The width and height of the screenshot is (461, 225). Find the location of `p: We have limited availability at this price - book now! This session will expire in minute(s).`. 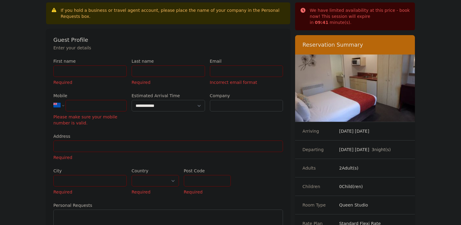

p: We have limited availability at this price - book now! This session will expire in minute(s). is located at coordinates (359, 16).